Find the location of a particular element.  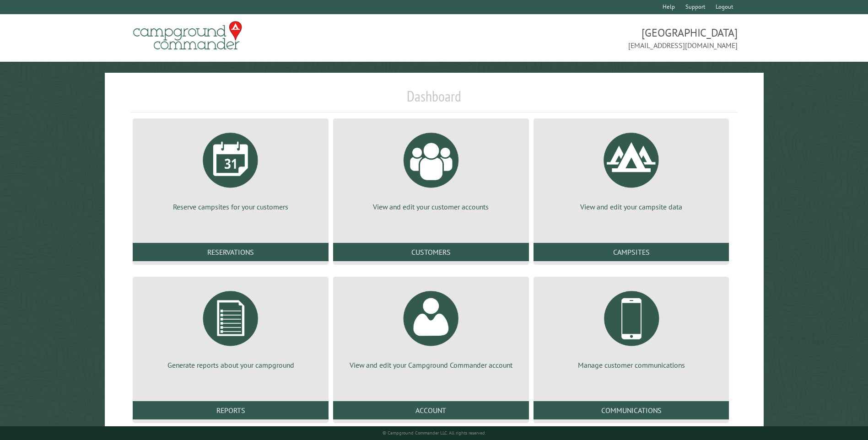

p: View and edit your Campground Commander account is located at coordinates (431, 365).